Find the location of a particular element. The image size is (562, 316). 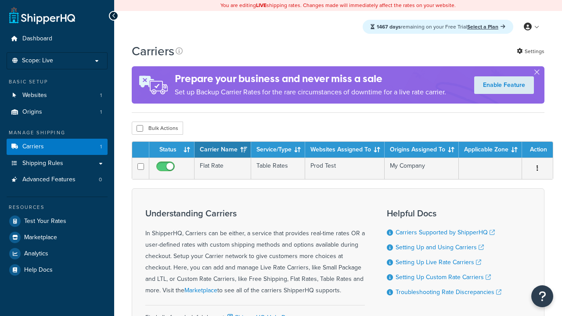

span: Marketplace is located at coordinates (40, 237).